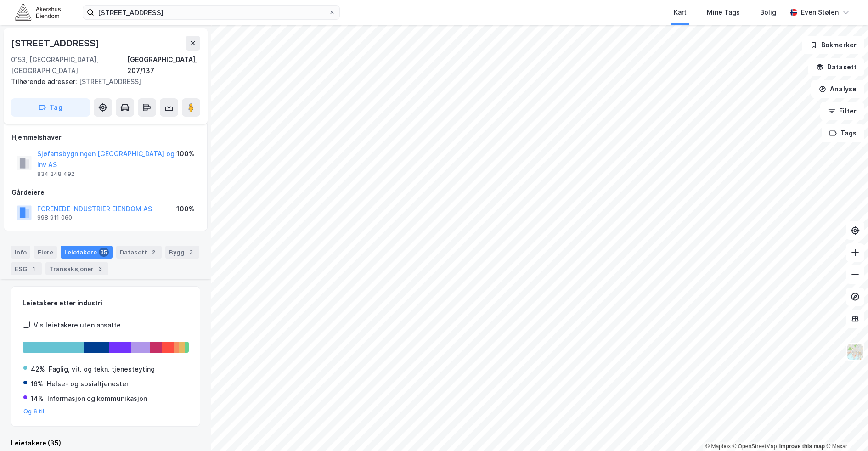  Describe the element at coordinates (97, 399) in the screenshot. I see `div: Informasjon og kommunikasjon` at that location.